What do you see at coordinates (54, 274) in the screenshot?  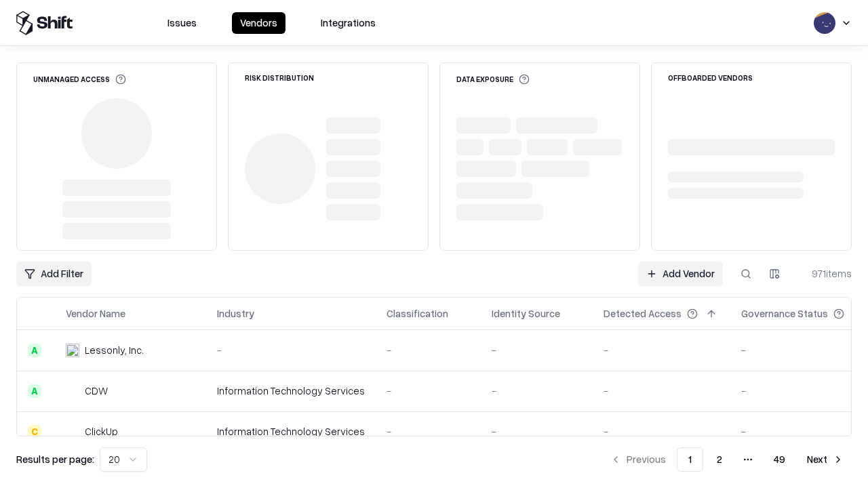 I see `button: Add Filter` at bounding box center [54, 274].